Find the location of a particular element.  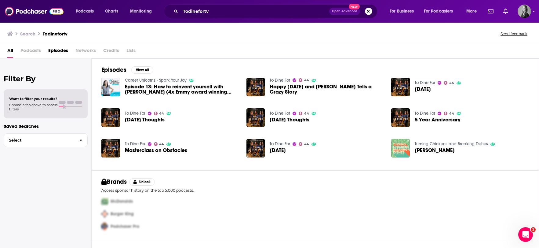

h3: Search is located at coordinates (28, 34).